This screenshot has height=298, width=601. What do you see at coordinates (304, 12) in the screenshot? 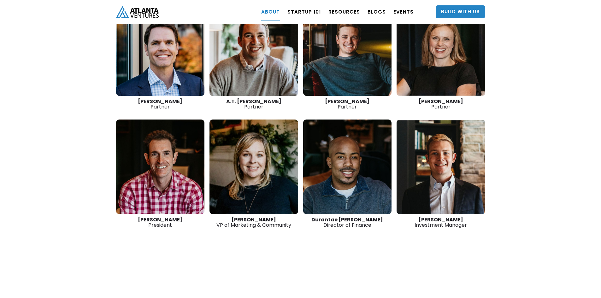
I see `a: Startup 101` at bounding box center [304, 12].